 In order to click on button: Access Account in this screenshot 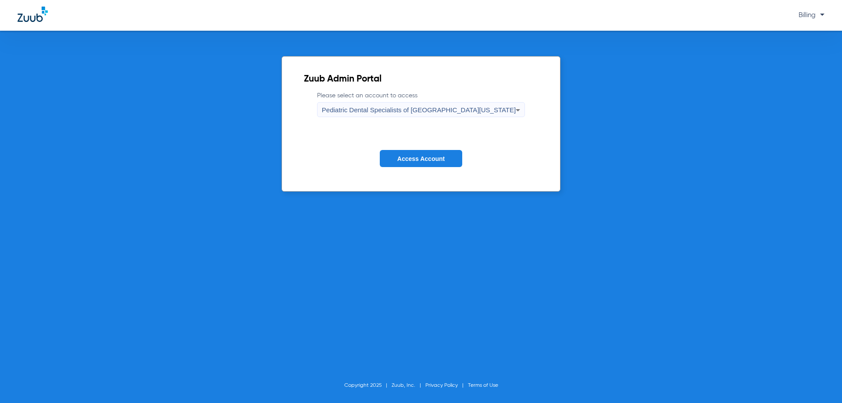, I will do `click(421, 158)`.